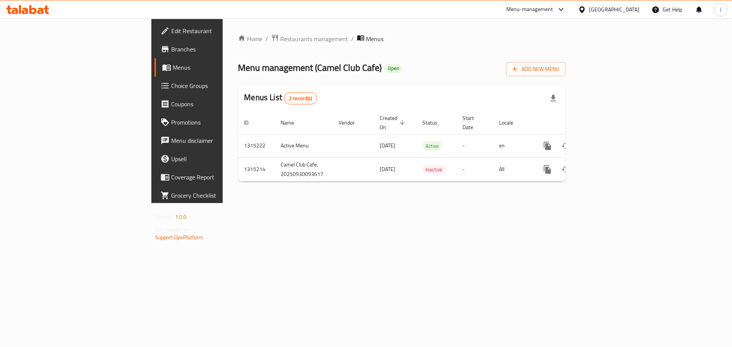  What do you see at coordinates (393, 68) in the screenshot?
I see `span: Open` at bounding box center [393, 68].